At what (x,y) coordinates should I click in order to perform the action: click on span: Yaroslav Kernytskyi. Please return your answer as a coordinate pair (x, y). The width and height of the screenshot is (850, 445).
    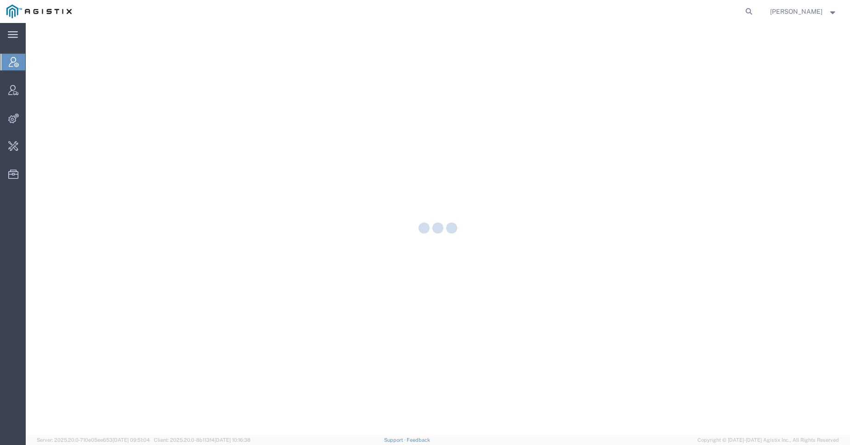
    Looking at the image, I should click on (796, 11).